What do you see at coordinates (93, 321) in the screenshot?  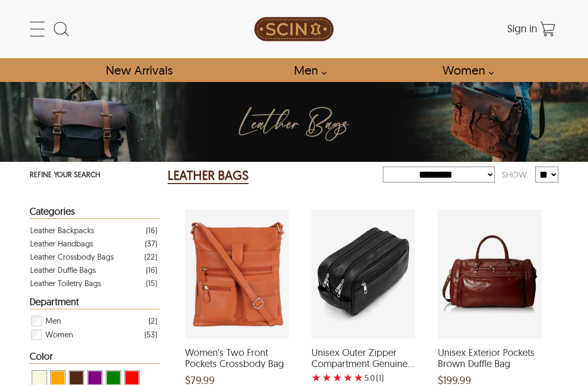 I see `div: Filter Men Leather Bags` at bounding box center [93, 321].